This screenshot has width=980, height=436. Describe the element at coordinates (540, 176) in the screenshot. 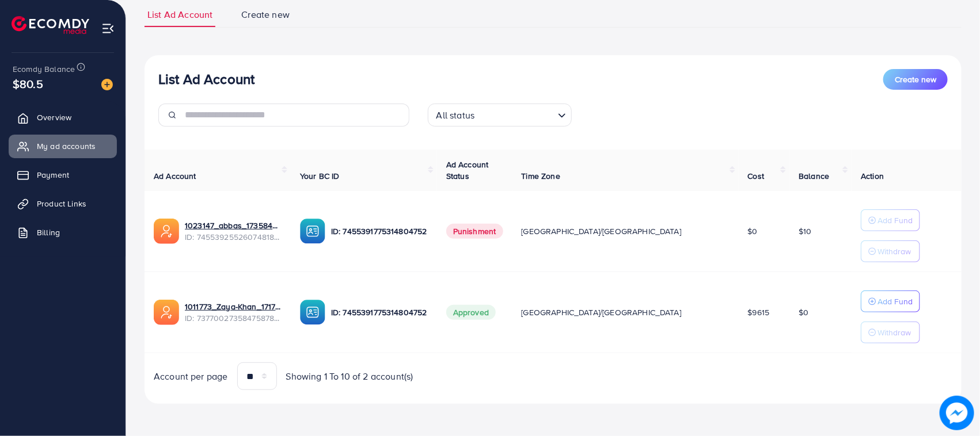

I see `span: Time Zone` at that location.